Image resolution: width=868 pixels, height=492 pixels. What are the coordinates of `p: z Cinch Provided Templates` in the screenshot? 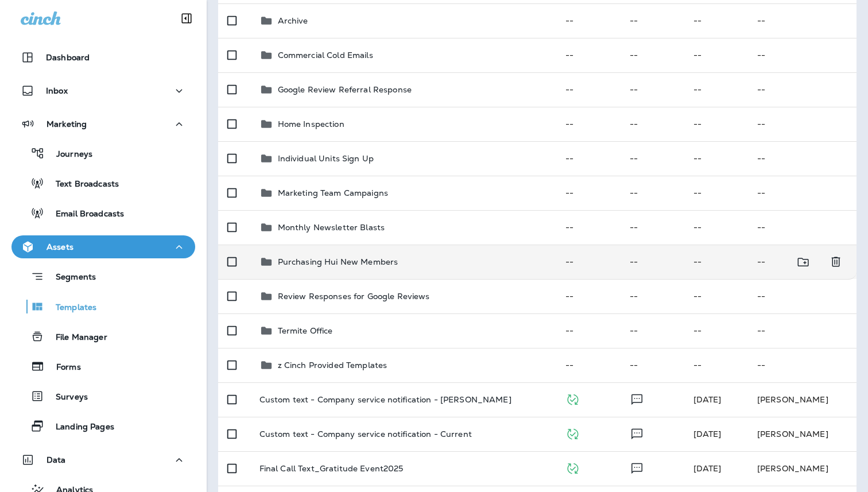 It's located at (332, 365).